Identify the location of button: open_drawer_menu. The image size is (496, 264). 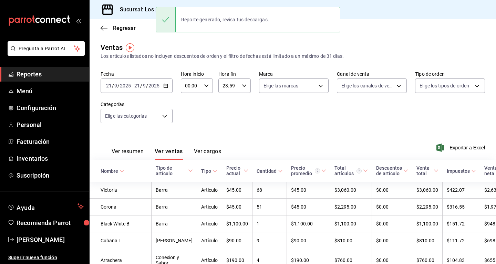
(79, 21).